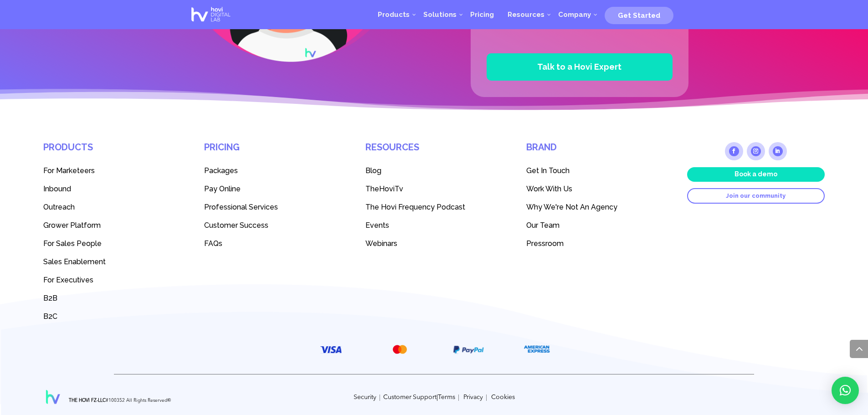 This screenshot has height=415, width=868. What do you see at coordinates (595, 225) in the screenshot?
I see `a: Our Team` at bounding box center [595, 225].